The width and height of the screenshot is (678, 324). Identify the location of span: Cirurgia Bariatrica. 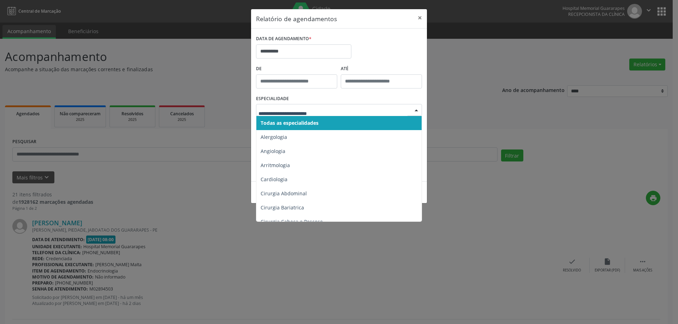
(282, 208).